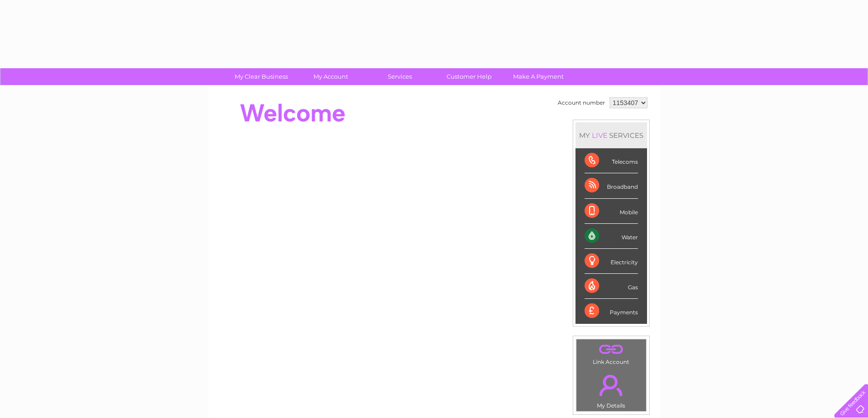 This screenshot has height=418, width=868. What do you see at coordinates (611, 286) in the screenshot?
I see `div: Gas` at bounding box center [611, 286].